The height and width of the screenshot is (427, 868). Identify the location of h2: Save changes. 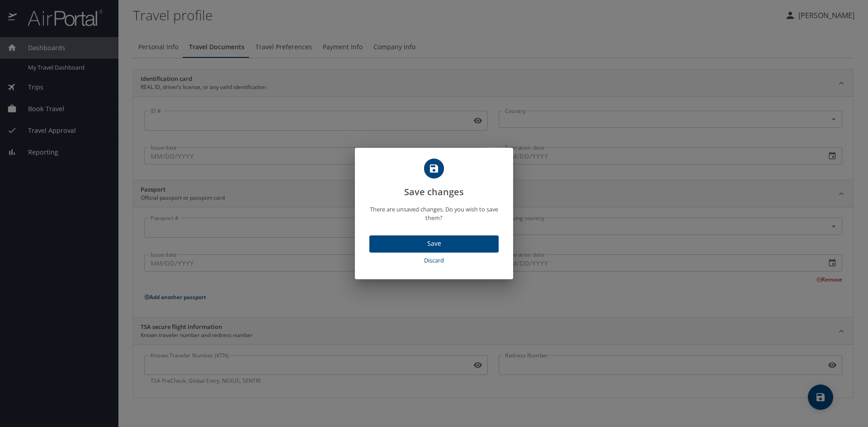
(434, 179).